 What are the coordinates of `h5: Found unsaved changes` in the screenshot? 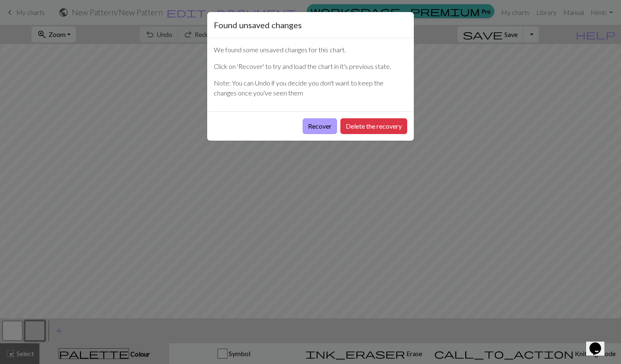 It's located at (258, 25).